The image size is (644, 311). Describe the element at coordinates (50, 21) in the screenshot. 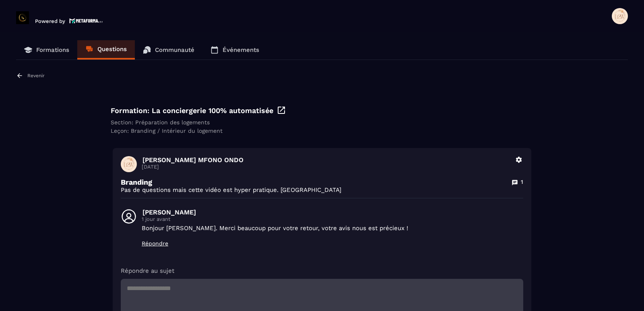

I see `p: Powered by` at that location.